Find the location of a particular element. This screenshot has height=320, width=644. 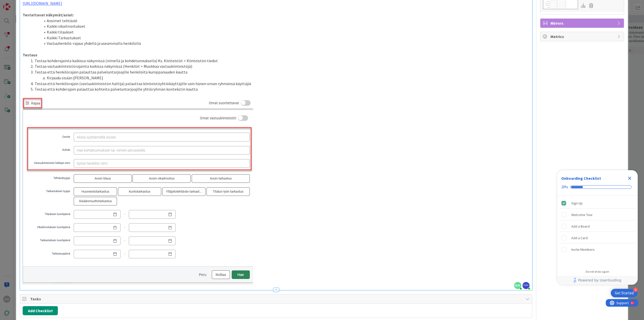

button: Add Checklist is located at coordinates (40, 311).